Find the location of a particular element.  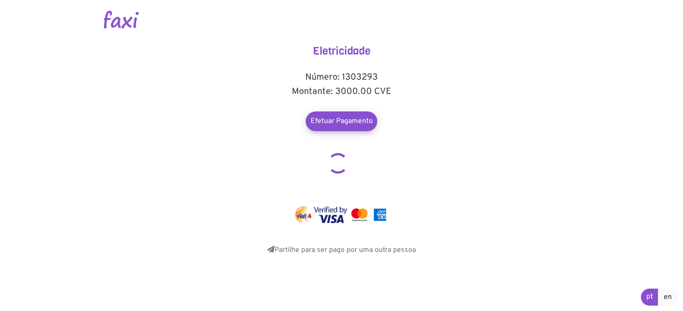

a: Partilhe para ser pago por uma outra pessoa is located at coordinates (342, 250).